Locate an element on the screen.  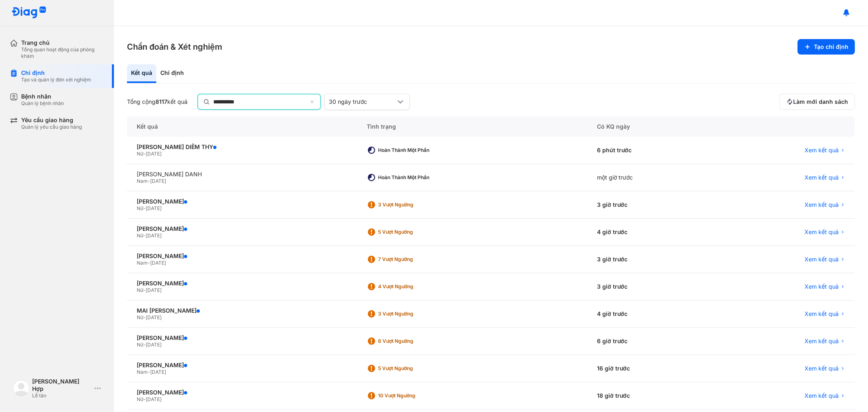
span: 8117 is located at coordinates (161, 101).